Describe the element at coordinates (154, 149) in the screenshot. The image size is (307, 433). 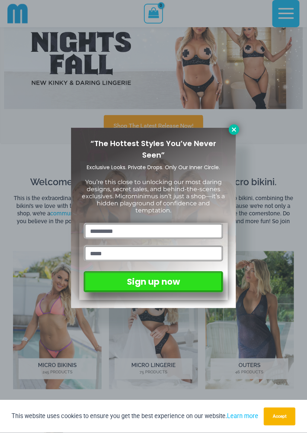
I see `span: “The Hottest Styles You’ve Never Seen”` at that location.